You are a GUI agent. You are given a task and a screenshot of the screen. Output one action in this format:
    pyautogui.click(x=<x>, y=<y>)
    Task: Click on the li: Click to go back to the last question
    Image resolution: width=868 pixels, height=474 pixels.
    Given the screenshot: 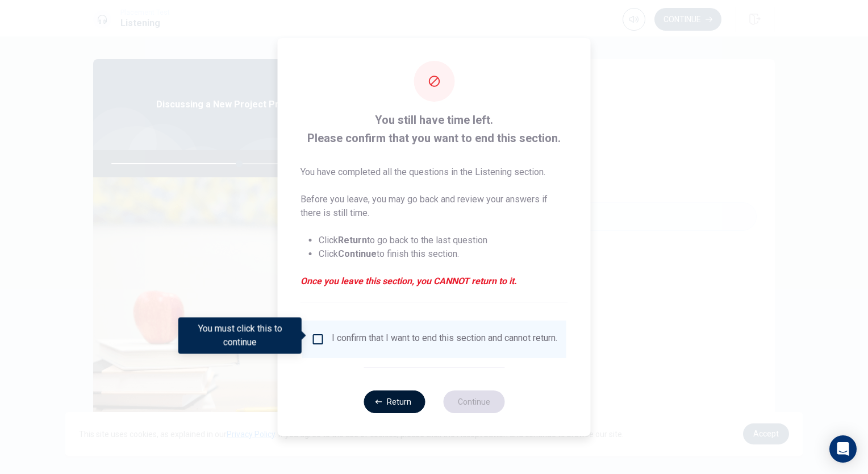 What is the action you would take?
    pyautogui.click(x=444, y=240)
    